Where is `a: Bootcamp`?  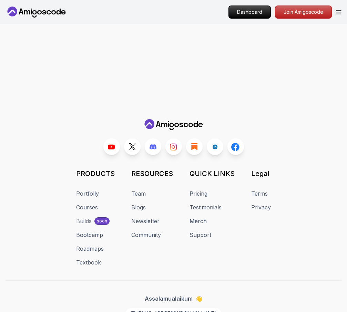
a: Bootcamp is located at coordinates (90, 235).